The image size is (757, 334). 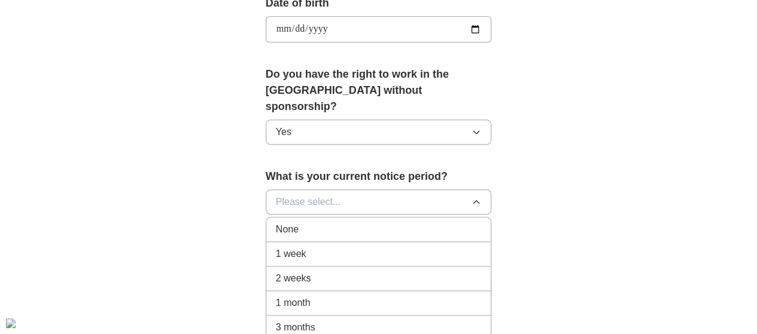 What do you see at coordinates (287, 230) in the screenshot?
I see `span: None` at bounding box center [287, 230].